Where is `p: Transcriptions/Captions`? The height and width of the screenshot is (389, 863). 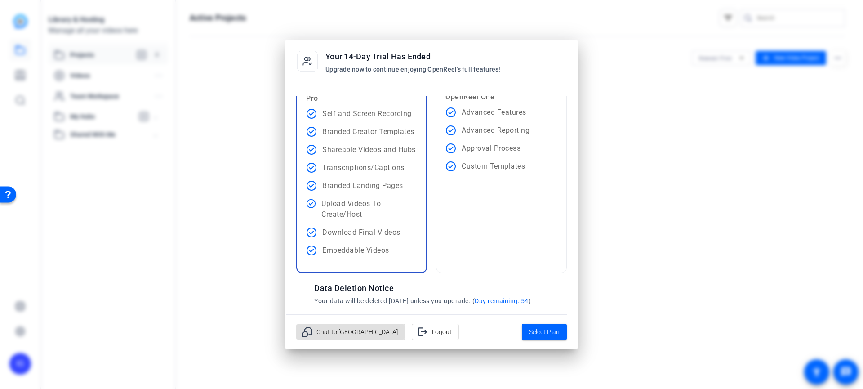 p: Transcriptions/Captions is located at coordinates (363, 168).